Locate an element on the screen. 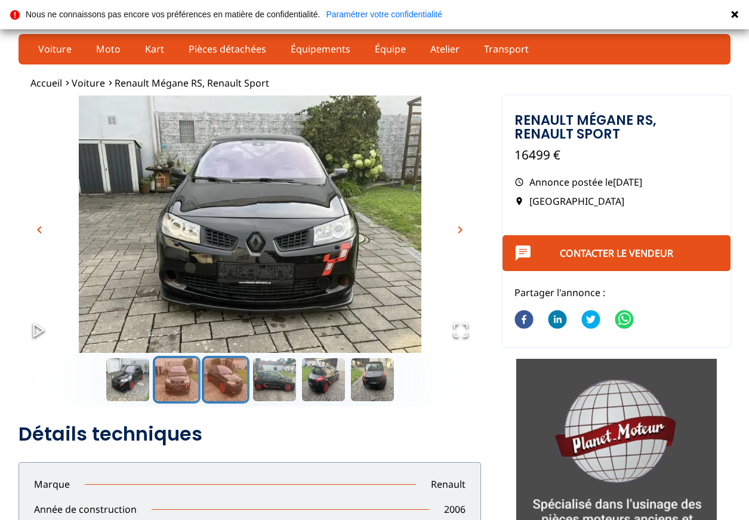  a: Kart is located at coordinates (155, 49).